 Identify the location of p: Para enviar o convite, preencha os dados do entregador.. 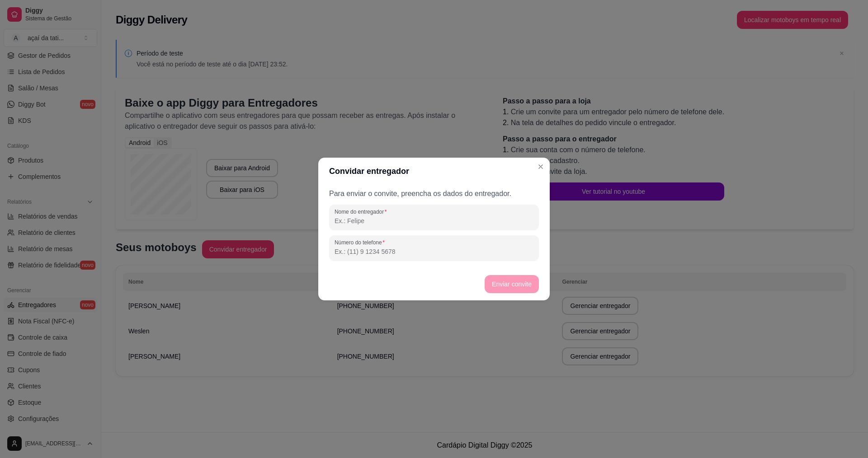
(434, 194).